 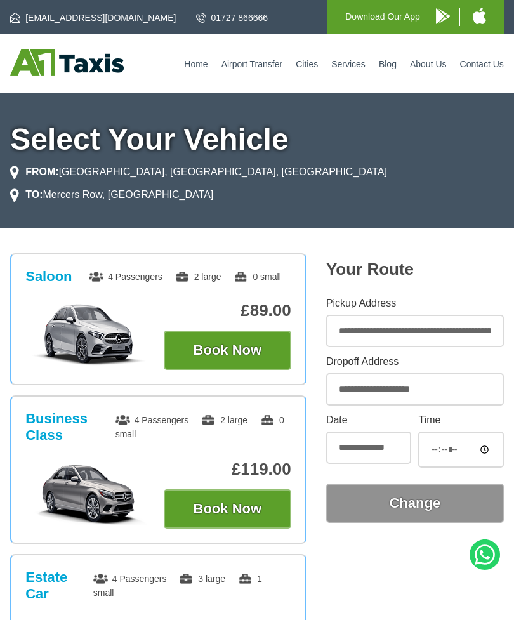 What do you see at coordinates (443, 16) in the screenshot?
I see `img: A1 Taxis Android App` at bounding box center [443, 16].